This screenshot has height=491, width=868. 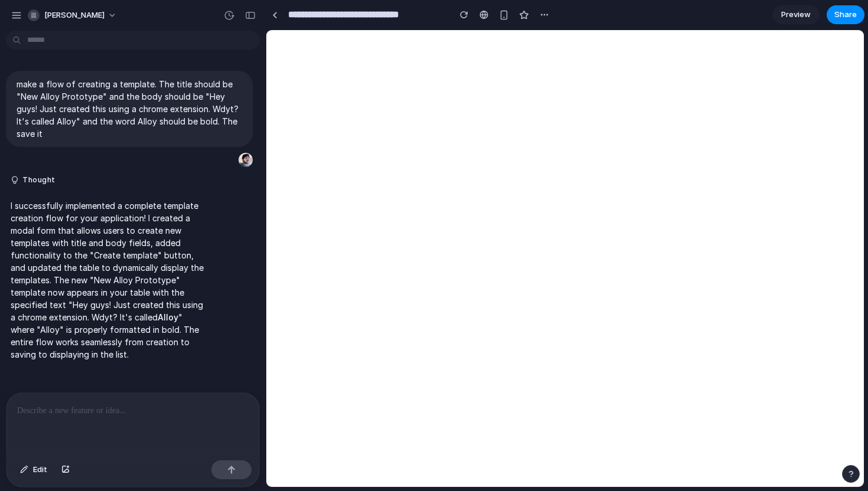 I want to click on span: Share, so click(x=846, y=15).